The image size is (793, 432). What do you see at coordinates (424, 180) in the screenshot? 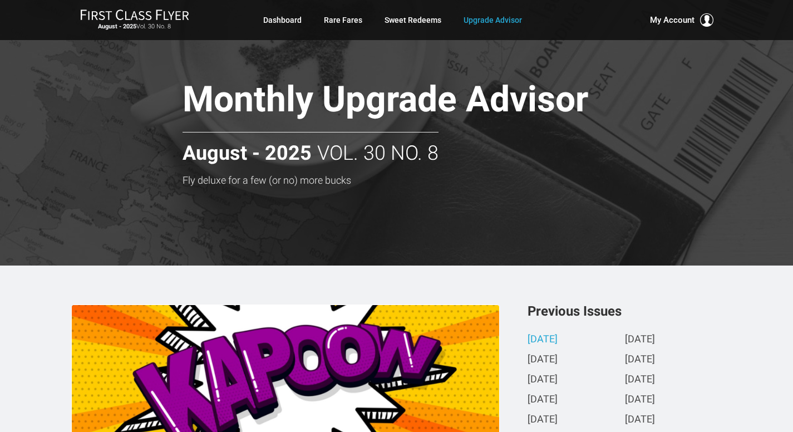
I see `h3: Fly deluxe for a few (or no) more bucks` at bounding box center [424, 180].